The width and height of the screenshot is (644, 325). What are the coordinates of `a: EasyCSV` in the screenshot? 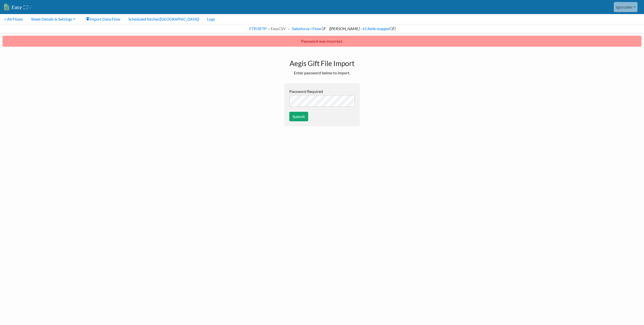 It's located at (18, 7).